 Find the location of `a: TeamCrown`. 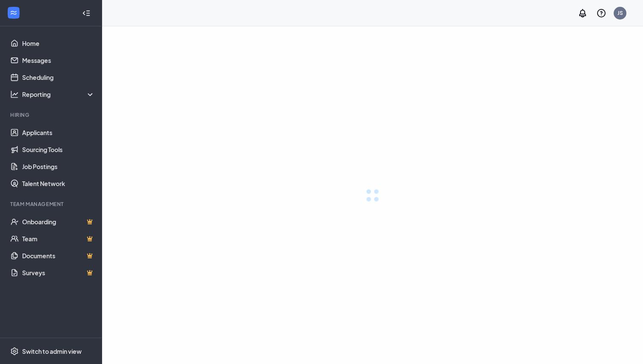

a: TeamCrown is located at coordinates (58, 239).